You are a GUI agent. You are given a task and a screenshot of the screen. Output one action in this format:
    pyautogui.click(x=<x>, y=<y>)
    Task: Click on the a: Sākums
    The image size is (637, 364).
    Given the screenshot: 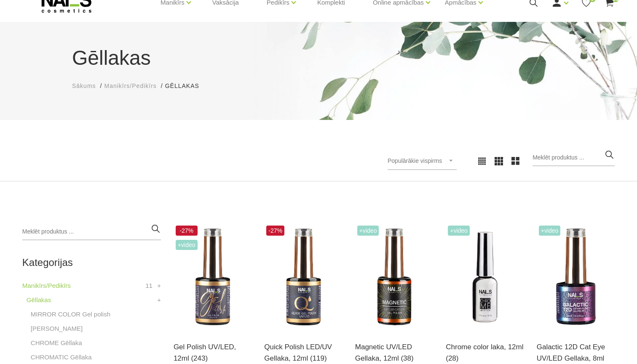 What is the action you would take?
    pyautogui.click(x=84, y=86)
    